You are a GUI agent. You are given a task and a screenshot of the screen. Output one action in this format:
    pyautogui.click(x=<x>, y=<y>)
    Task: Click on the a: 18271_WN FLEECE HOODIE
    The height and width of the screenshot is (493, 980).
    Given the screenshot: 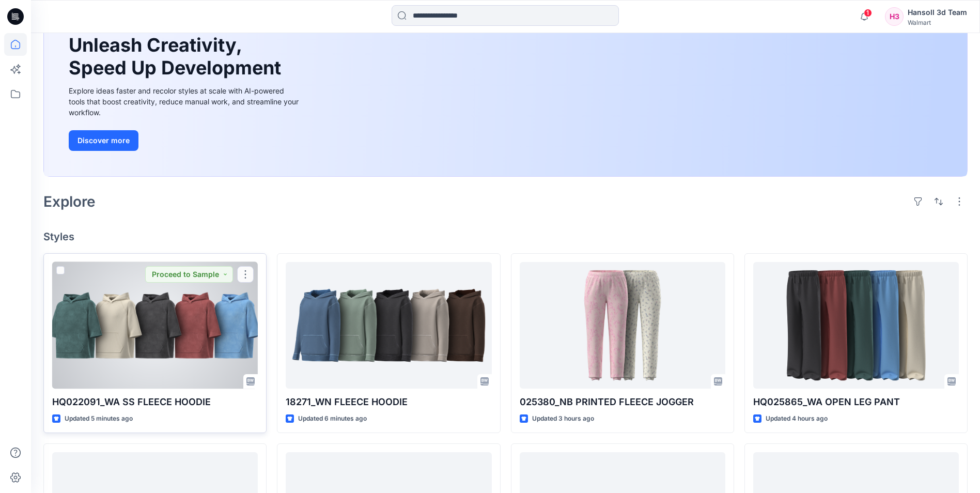 What is the action you would take?
    pyautogui.click(x=389, y=325)
    